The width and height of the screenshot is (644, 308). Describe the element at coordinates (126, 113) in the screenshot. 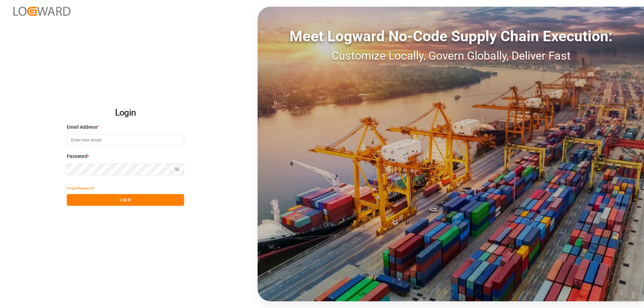

I see `h2: Login` at that location.